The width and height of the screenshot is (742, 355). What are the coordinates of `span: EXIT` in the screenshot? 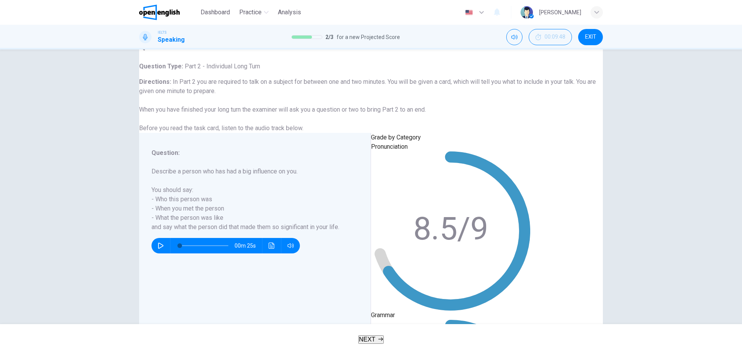 It's located at (591, 37).